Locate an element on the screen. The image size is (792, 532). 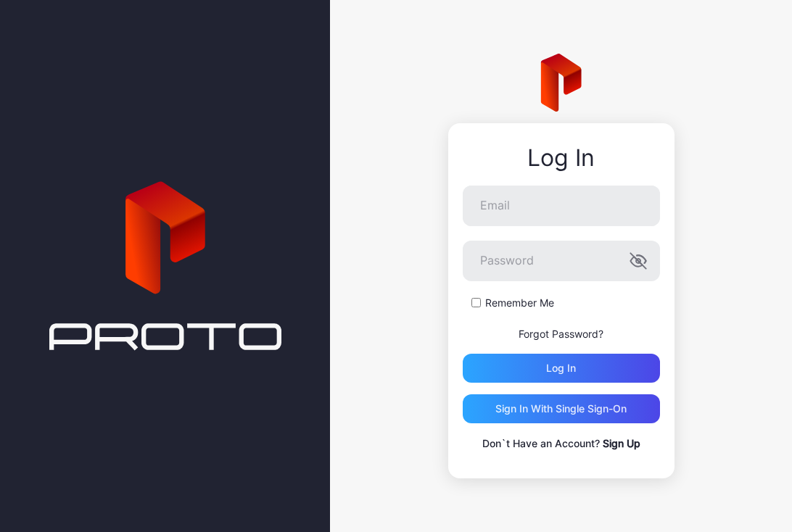
p: Don`t Have an Account? is located at coordinates (561, 444).